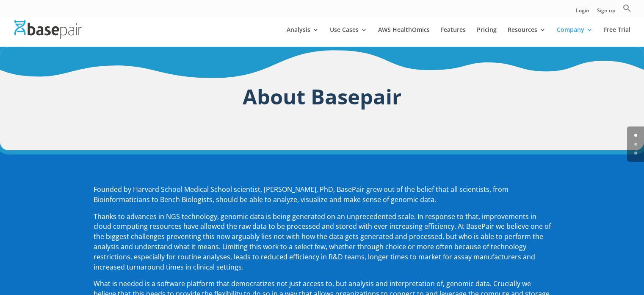 The height and width of the screenshot is (295, 644). Describe the element at coordinates (322, 242) in the screenshot. I see `span: Thanks to advances in NGS technology, genomic data is being generated on an unprecedented scale. ...` at that location.